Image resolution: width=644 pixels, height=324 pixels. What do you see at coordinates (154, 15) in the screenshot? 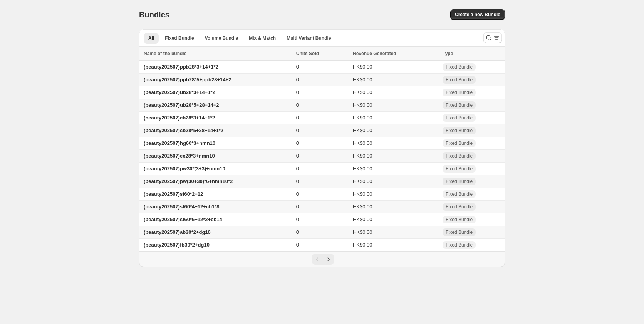
I see `h1: Bundles` at bounding box center [154, 15].